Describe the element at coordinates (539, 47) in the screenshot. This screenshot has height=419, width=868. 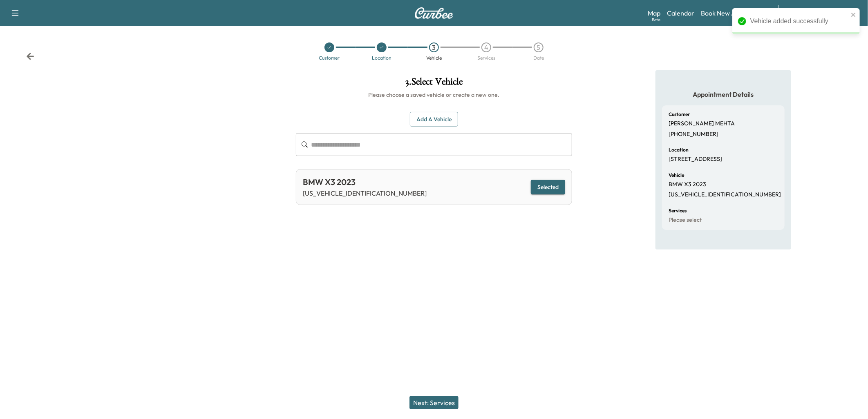
I see `div: 5` at that location.